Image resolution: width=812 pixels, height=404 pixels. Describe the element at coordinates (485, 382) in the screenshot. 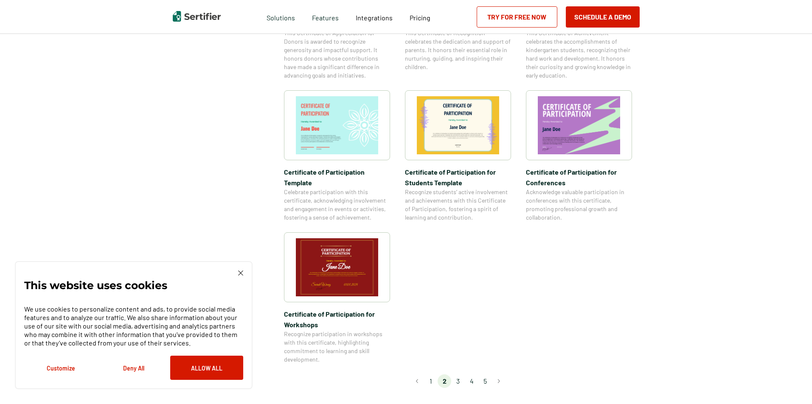

I see `li: page 5` at that location.